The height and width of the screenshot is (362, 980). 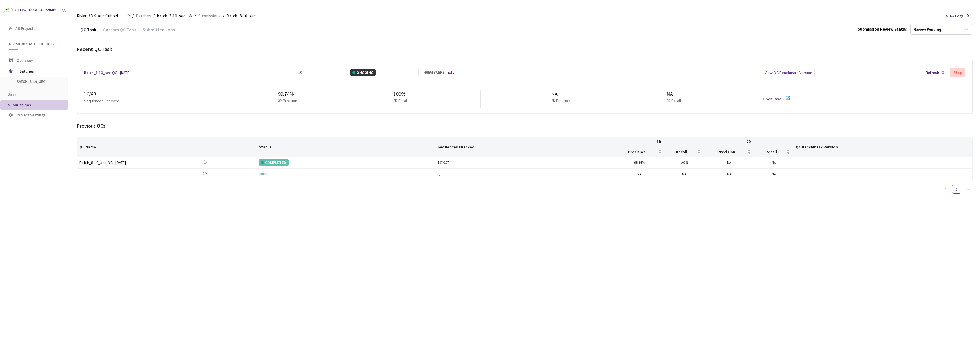 I want to click on div: 4 REVIEWERS, so click(x=434, y=73).